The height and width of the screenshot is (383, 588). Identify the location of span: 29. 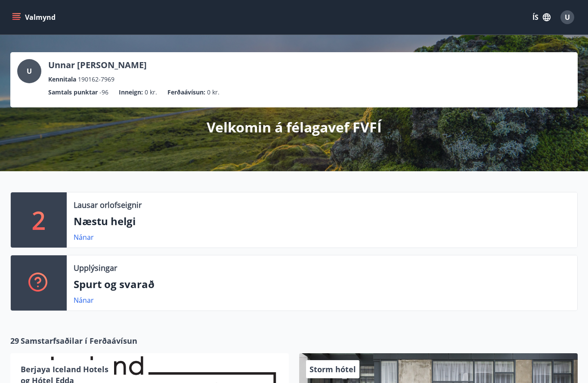
(15, 341).